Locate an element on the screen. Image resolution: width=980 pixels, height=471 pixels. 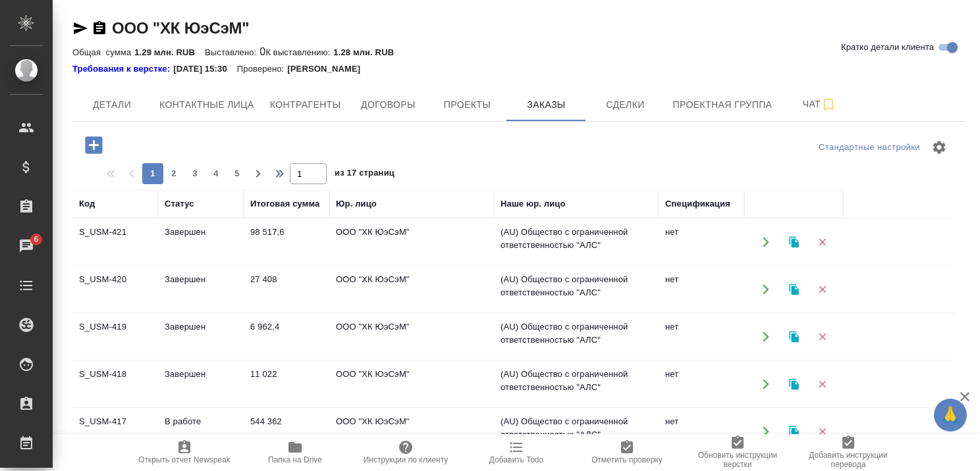
span: Открыть отчет Newspeak is located at coordinates (185, 460).